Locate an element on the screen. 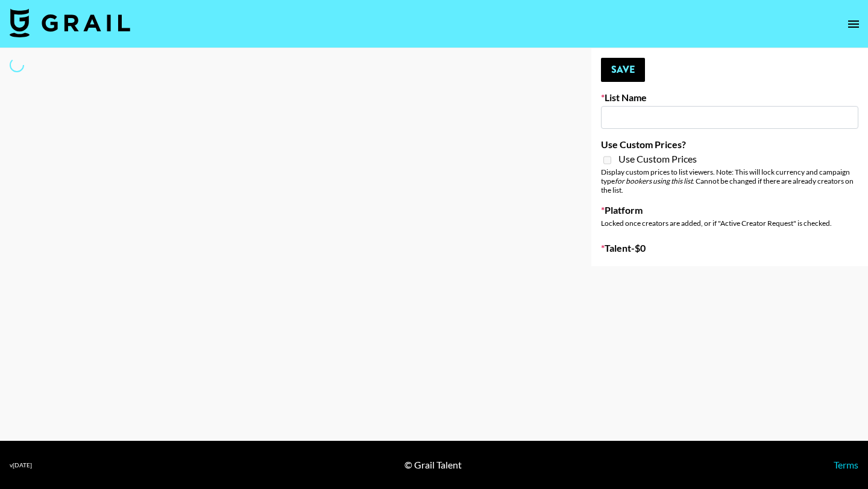  span: Use Custom Prices is located at coordinates (658, 159).